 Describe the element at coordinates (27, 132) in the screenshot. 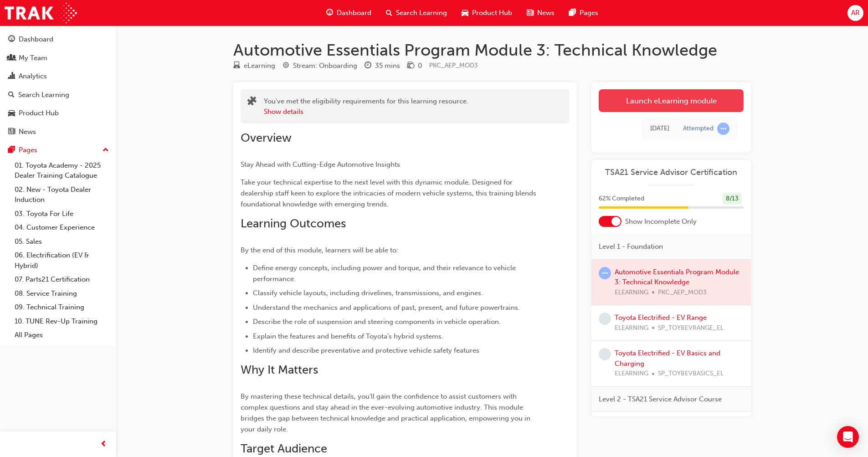

I see `div: News` at that location.